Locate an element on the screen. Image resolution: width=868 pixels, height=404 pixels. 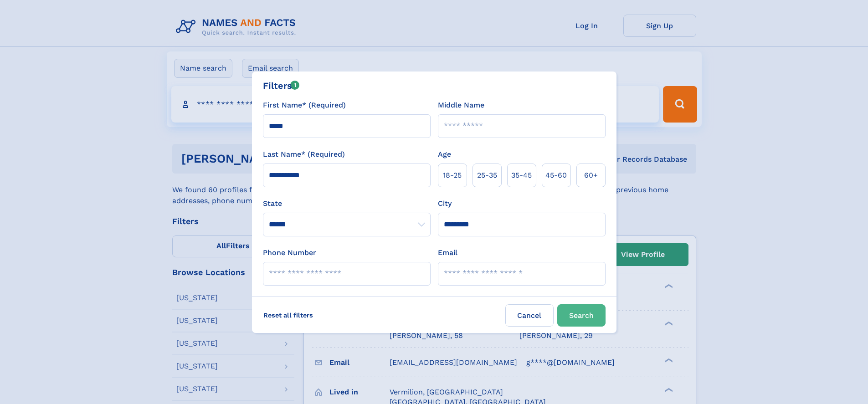
label: State is located at coordinates (347, 204).